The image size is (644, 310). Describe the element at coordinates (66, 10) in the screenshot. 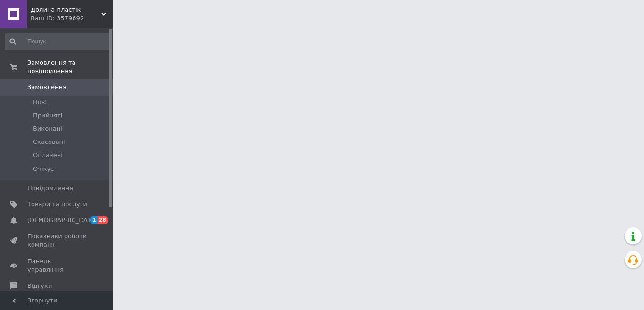

I see `span: Долина пластік` at that location.